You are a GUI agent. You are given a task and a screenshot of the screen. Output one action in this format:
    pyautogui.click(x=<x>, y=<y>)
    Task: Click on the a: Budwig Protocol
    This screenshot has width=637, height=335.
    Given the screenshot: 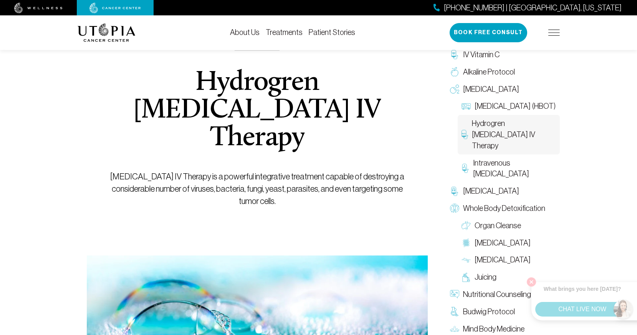 What is the action you would take?
    pyautogui.click(x=503, y=311)
    